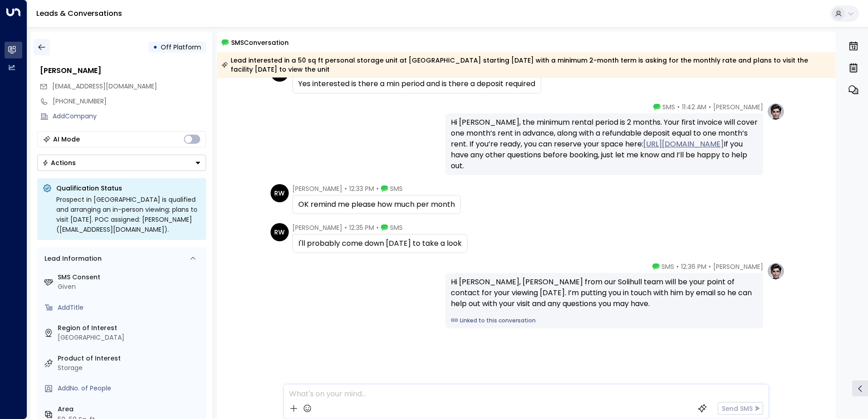  I want to click on div: AI Mode, so click(66, 139).